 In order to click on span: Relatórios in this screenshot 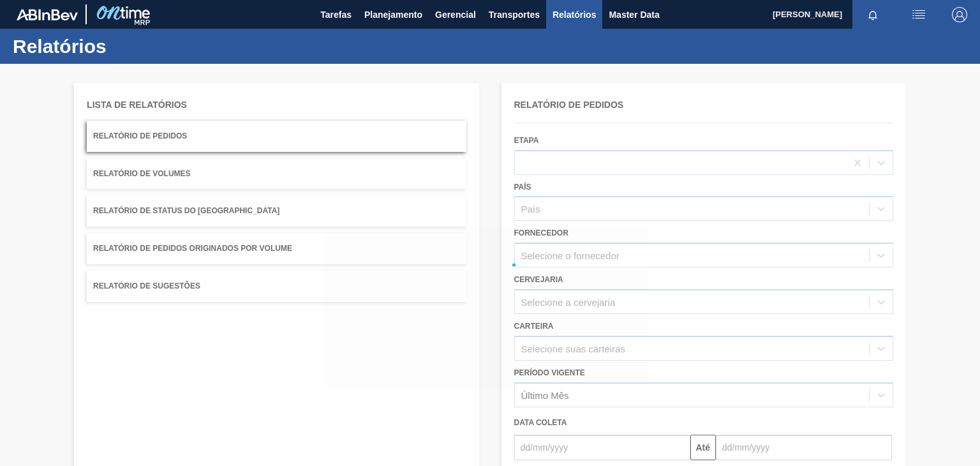, I will do `click(574, 14)`.